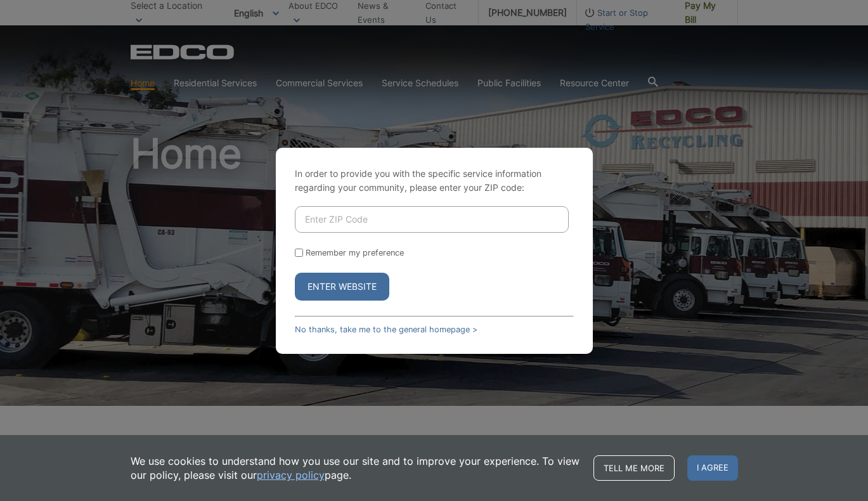  Describe the element at coordinates (713, 468) in the screenshot. I see `span: I agree` at that location.